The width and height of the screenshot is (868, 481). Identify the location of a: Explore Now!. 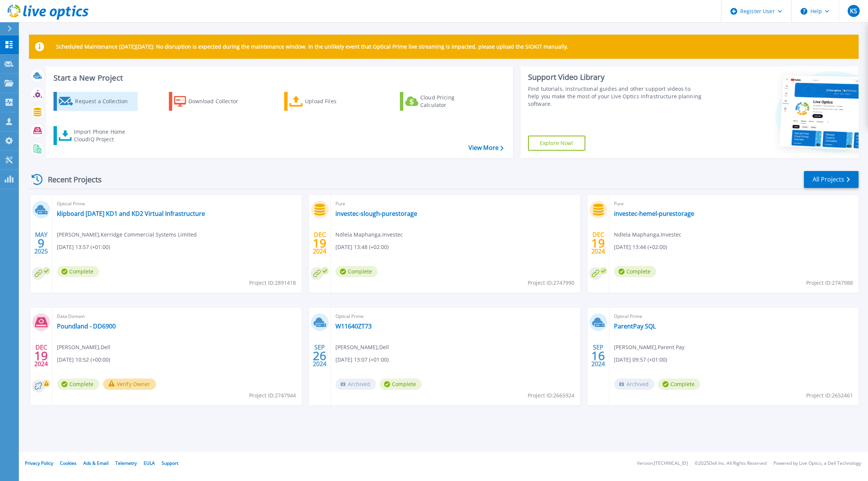
(557, 143).